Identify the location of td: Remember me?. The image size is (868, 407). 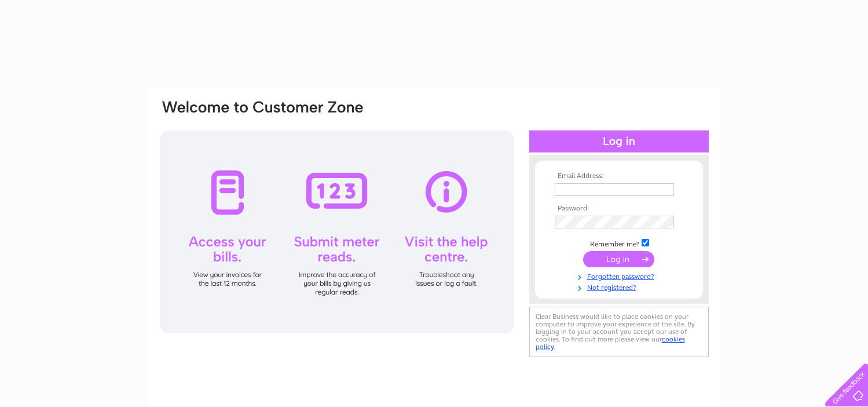
(619, 243).